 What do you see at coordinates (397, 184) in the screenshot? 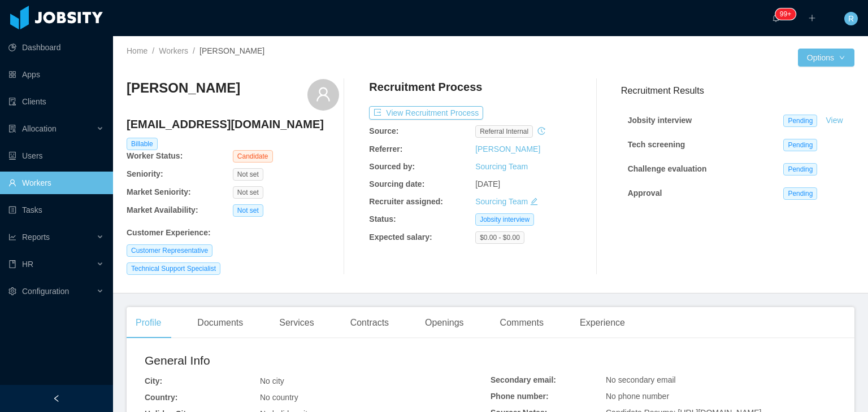
I see `b: Sourcing date:` at bounding box center [397, 184].